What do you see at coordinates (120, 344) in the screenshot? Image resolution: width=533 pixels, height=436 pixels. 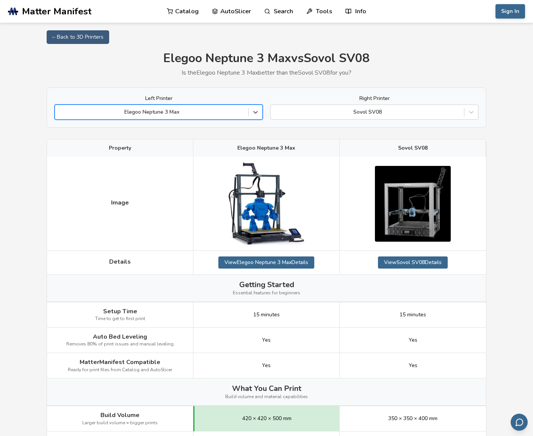 I see `span: Removes 80% of print issues and manual leveling` at bounding box center [120, 344].